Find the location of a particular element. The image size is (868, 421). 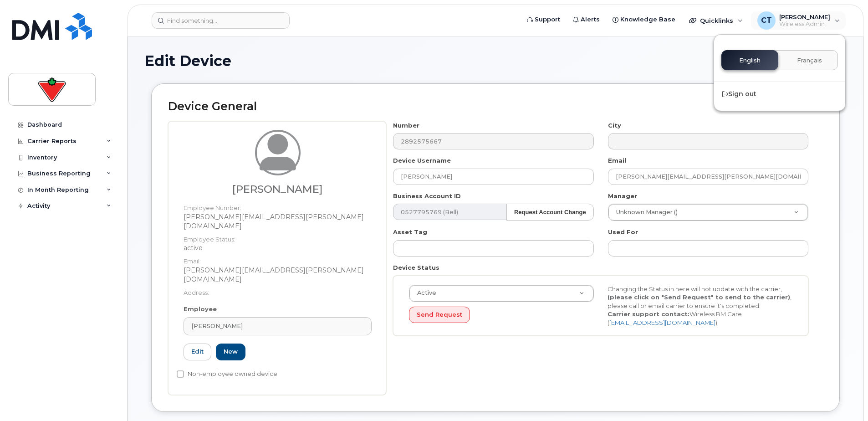

dt: Employee Status: is located at coordinates (277, 237).